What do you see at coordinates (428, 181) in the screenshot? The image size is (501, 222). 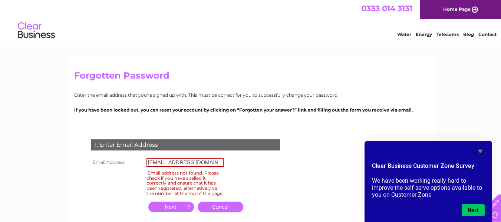 I see `div: Clear Business Customer Zone Survey` at bounding box center [428, 181].